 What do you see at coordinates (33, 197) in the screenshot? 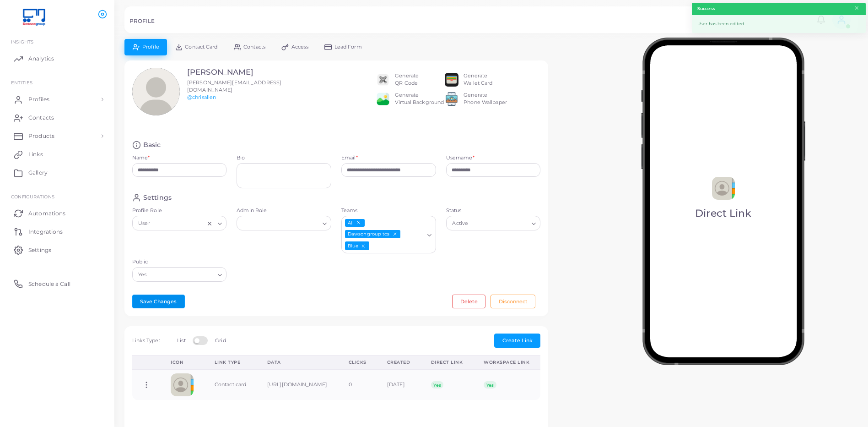
I see `span: Configurations` at bounding box center [33, 197].